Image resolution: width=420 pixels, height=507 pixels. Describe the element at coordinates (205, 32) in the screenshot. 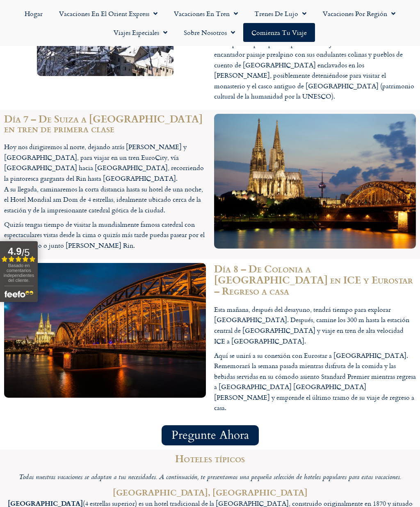

I see `font: Sobre nosotros` at that location.